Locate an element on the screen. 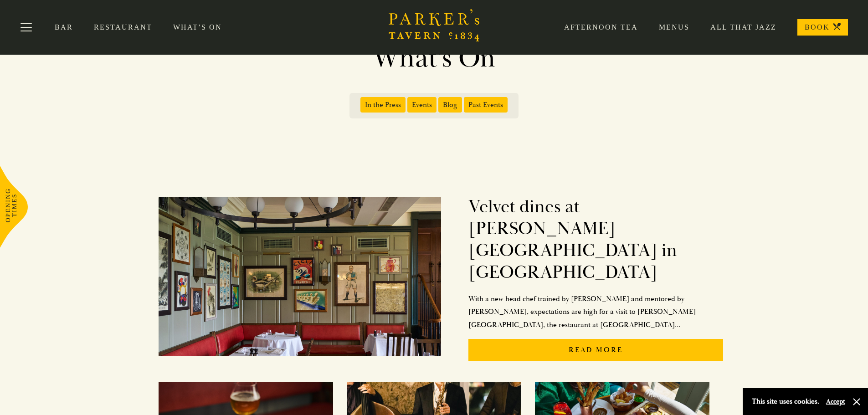 This screenshot has height=415, width=868. button: Close and accept is located at coordinates (857, 402).